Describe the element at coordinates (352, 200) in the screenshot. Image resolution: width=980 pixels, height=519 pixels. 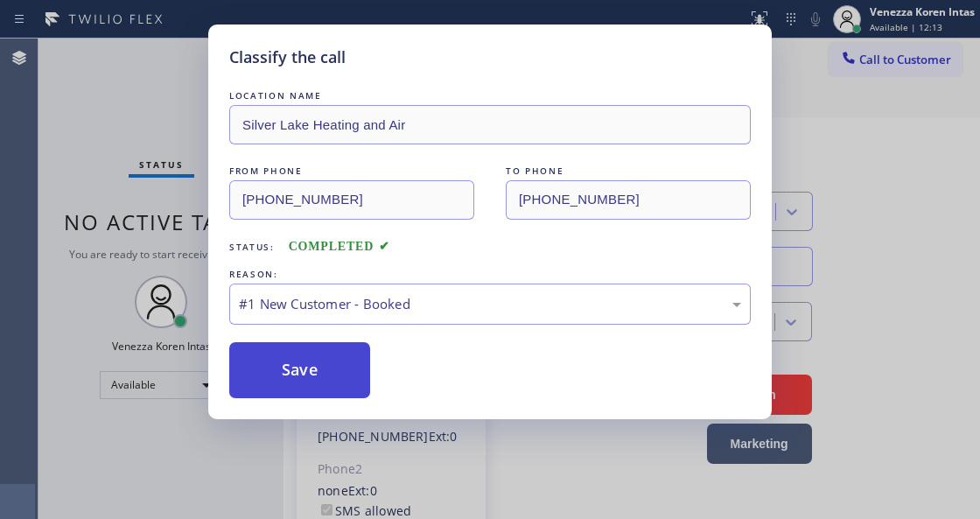
I see `input: From phone` at that location.